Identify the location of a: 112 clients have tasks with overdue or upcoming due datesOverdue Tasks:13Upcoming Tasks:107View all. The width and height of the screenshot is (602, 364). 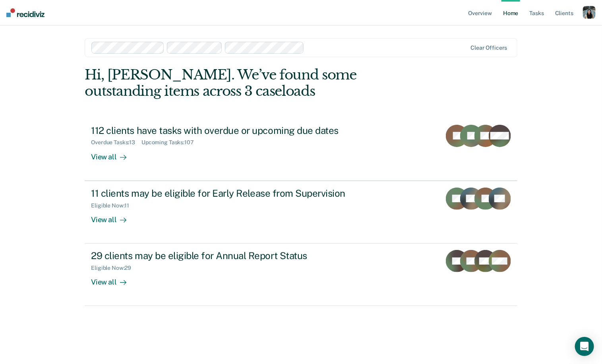
(301, 149).